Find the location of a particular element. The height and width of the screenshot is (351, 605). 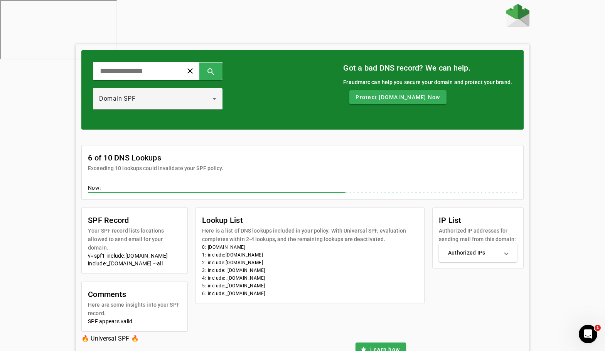

mat-card-subtitle: Exceeding 10 lookups could invalidate your SPF policy. is located at coordinates (155, 168).